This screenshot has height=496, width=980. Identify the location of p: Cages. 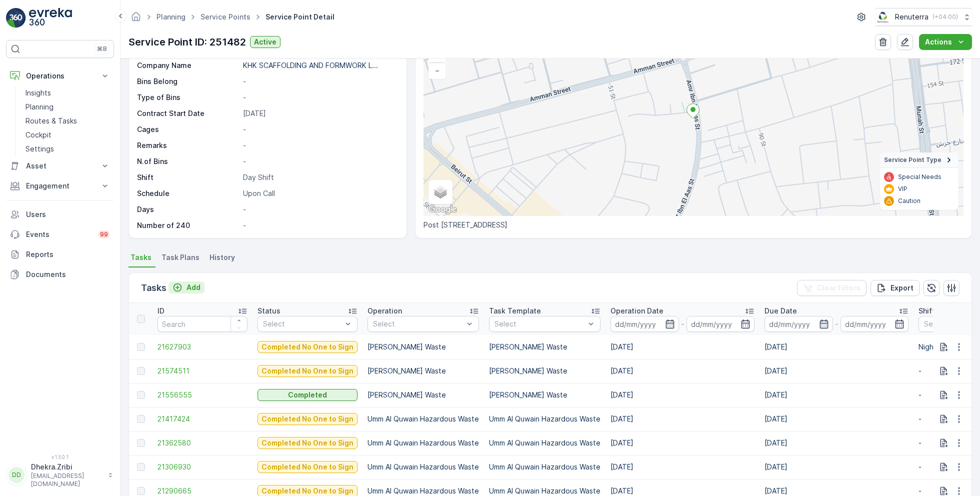
(188, 129).